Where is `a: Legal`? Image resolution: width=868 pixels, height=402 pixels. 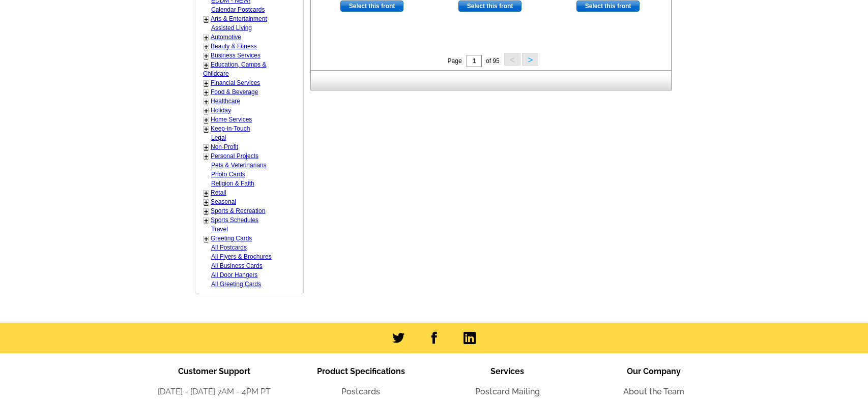 a: Legal is located at coordinates (218, 138).